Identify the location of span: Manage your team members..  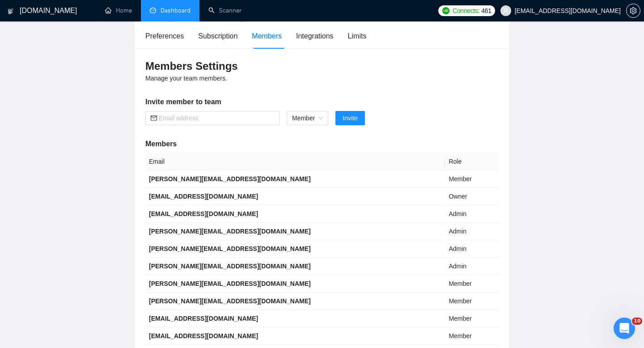
(186, 78).